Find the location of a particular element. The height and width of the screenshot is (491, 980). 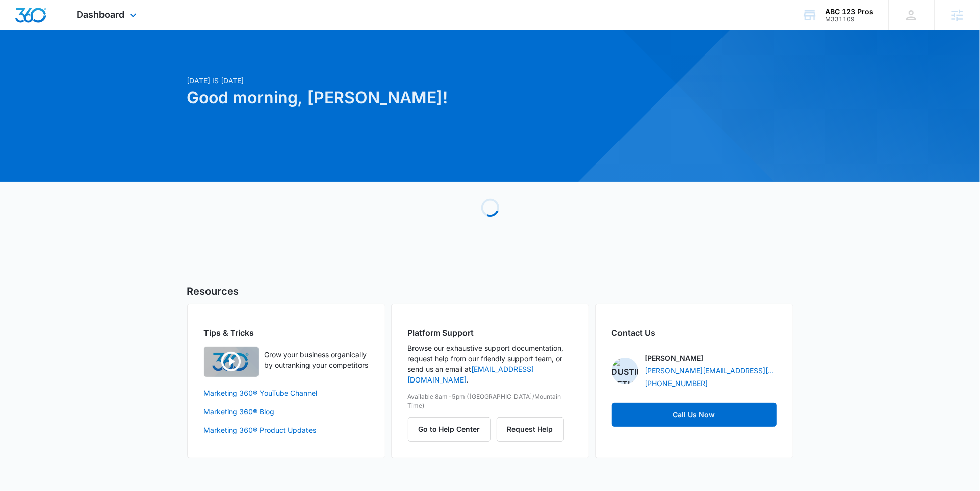

button: Go to Help Center is located at coordinates (449, 430).